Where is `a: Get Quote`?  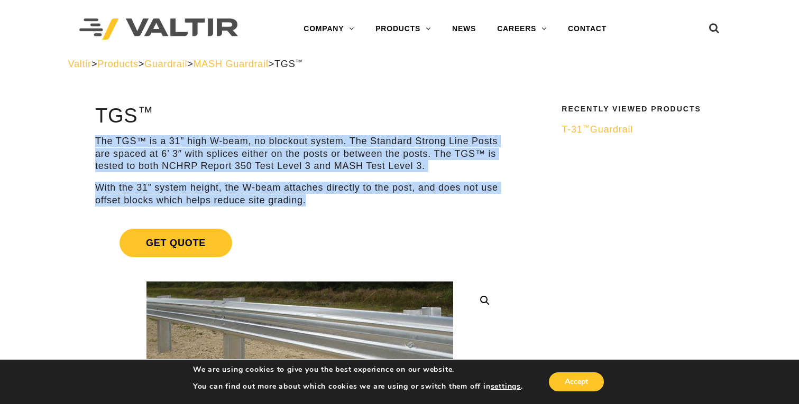
a: Get Quote is located at coordinates (299, 243).